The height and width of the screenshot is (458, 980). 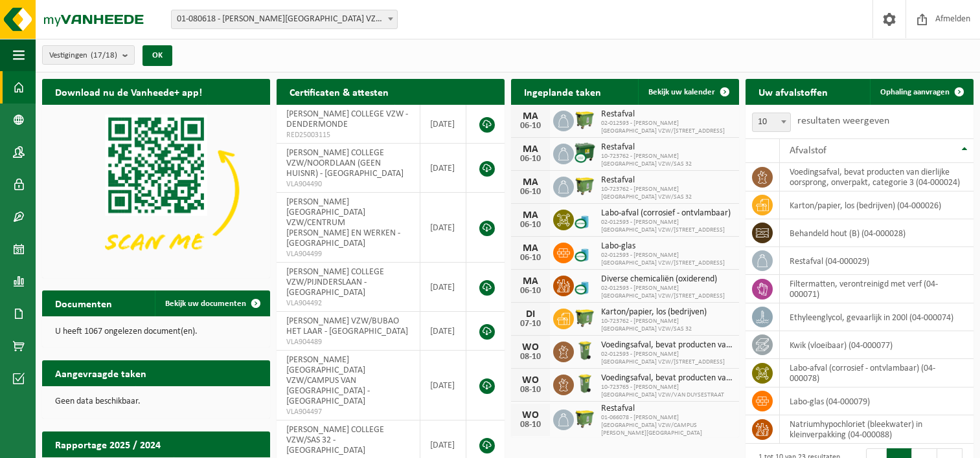 I want to click on span: Labo-afval (corrosief - ontvlambaar), so click(x=666, y=213).